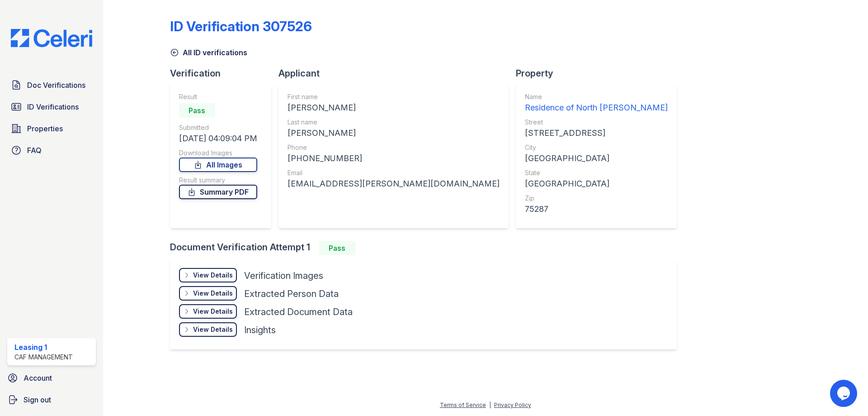 The image size is (868, 416). What do you see at coordinates (291, 294) in the screenshot?
I see `div: Extracted Person Data` at bounding box center [291, 294].